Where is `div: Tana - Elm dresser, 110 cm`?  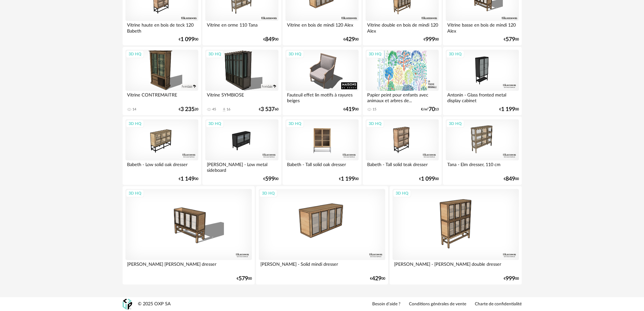 div: Tana - Elm dresser, 110 cm is located at coordinates (482, 167).